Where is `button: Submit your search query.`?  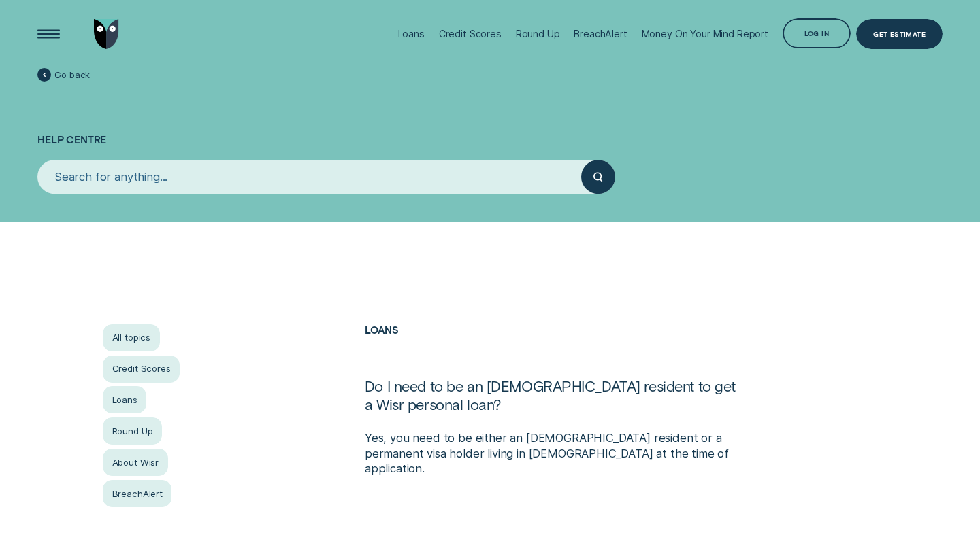 button: Submit your search query. is located at coordinates (598, 177).